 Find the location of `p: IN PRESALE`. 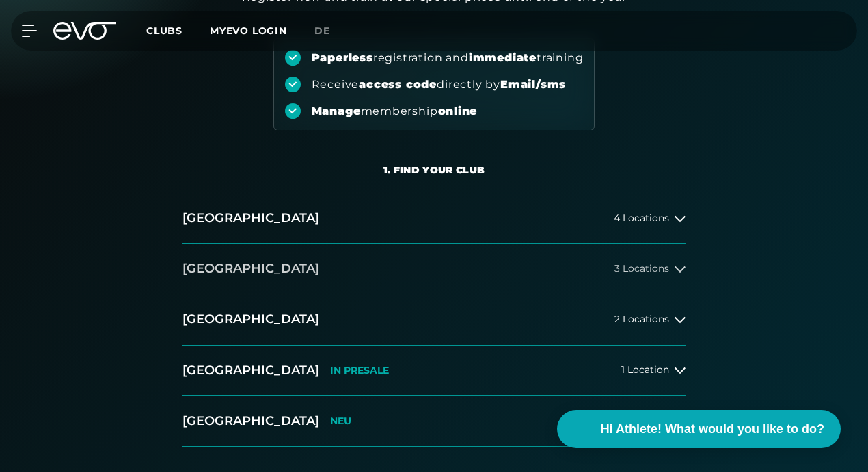

p: IN PRESALE is located at coordinates (359, 370).